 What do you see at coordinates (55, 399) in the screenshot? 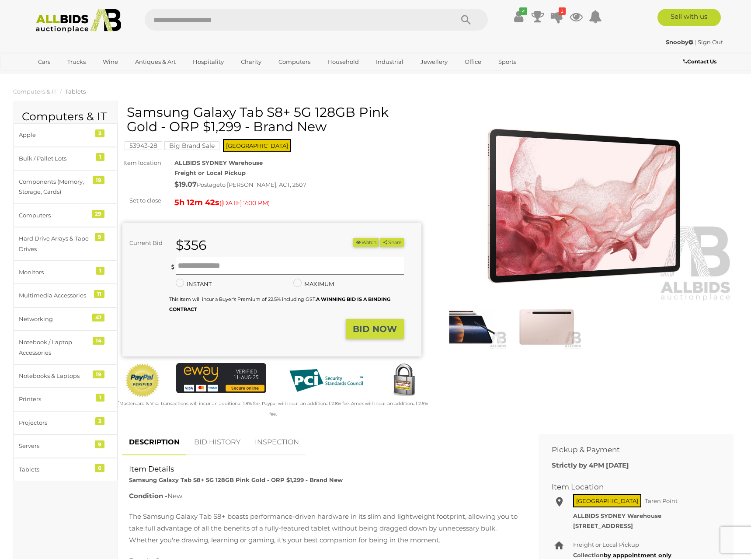
I see `div: Printers` at bounding box center [55, 399].